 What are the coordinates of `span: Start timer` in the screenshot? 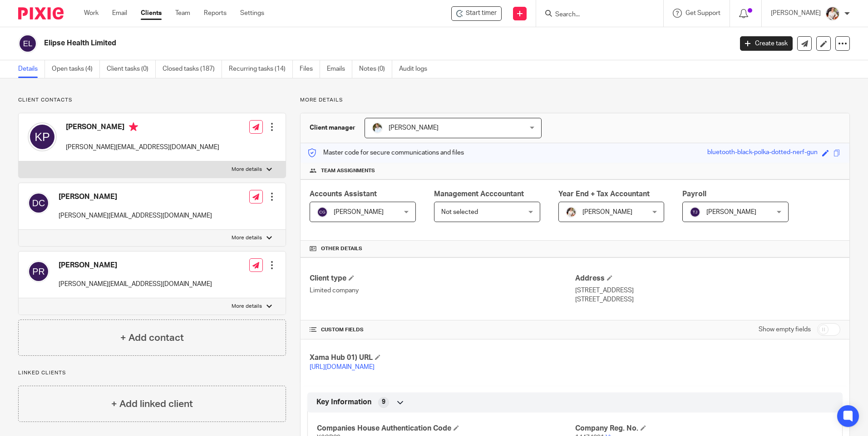 It's located at (481, 13).